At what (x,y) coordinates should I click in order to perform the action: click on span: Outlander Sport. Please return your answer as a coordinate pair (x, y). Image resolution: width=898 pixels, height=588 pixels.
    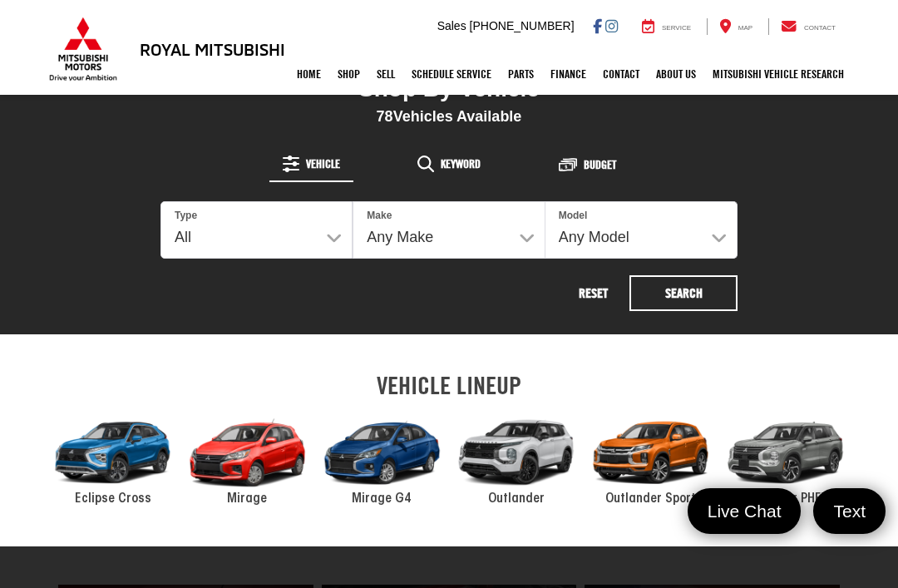
    Looking at the image, I should click on (650, 498).